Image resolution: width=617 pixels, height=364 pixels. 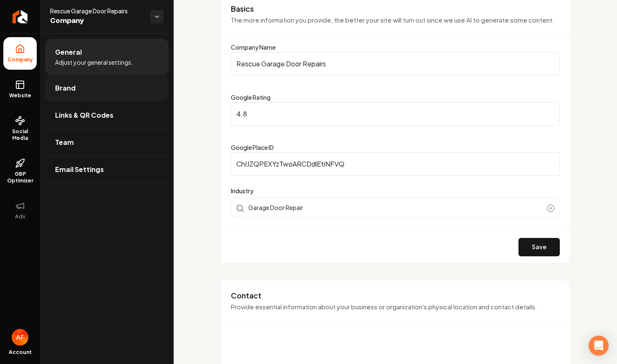 What do you see at coordinates (68, 52) in the screenshot?
I see `span: General` at bounding box center [68, 52].